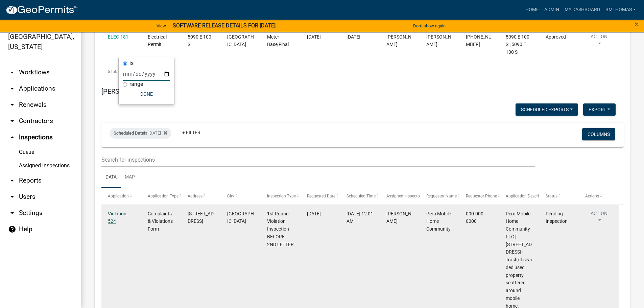 The width and height of the screenshot is (644, 308). Describe the element at coordinates (280, 229) in the screenshot. I see `span: 1st Round Violation Inspection BEFORE 2ND LETTER` at that location.